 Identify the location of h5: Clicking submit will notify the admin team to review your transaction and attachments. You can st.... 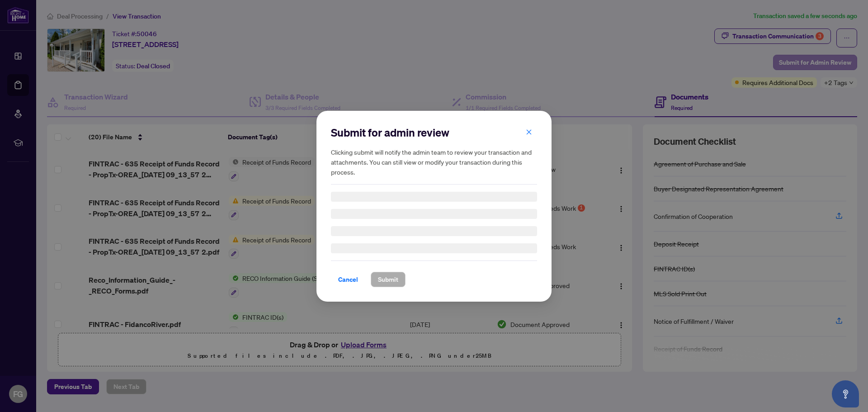
(434, 162).